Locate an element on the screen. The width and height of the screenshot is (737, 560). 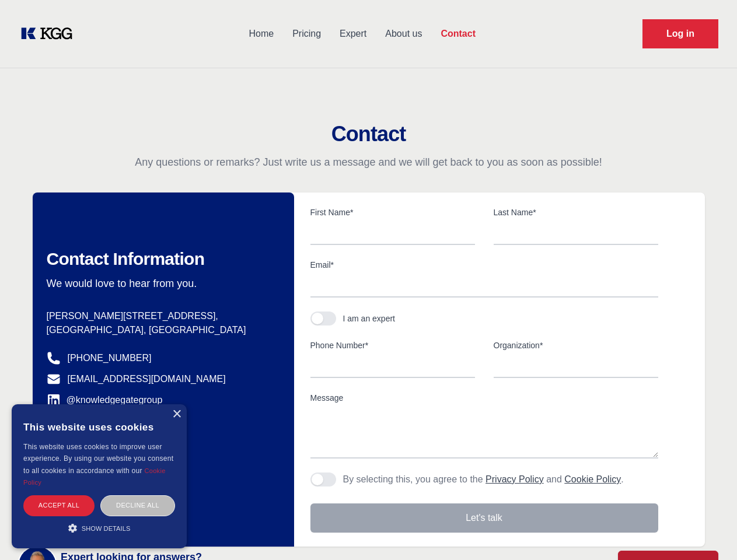
a: @knowledgegategroup is located at coordinates (104, 400).